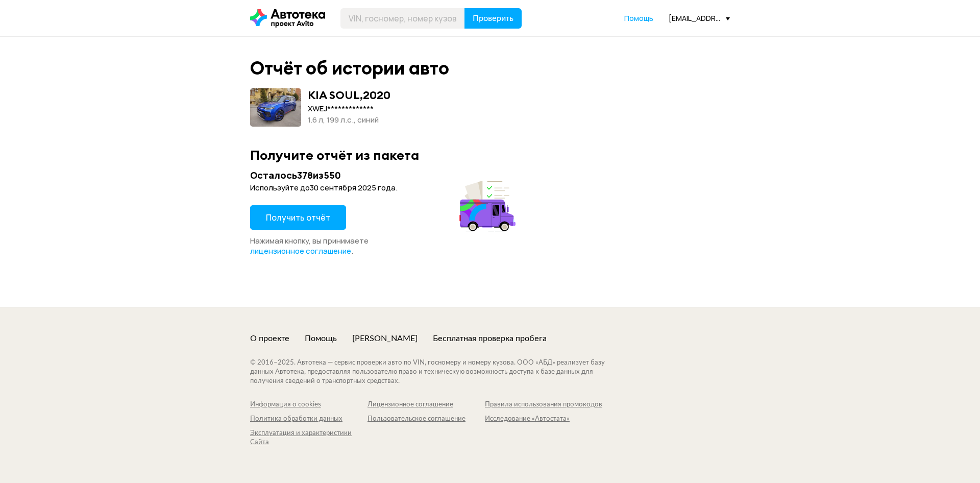 The width and height of the screenshot is (980, 483). What do you see at coordinates (309, 419) in the screenshot?
I see `div: Политика обработки данных` at bounding box center [309, 419].